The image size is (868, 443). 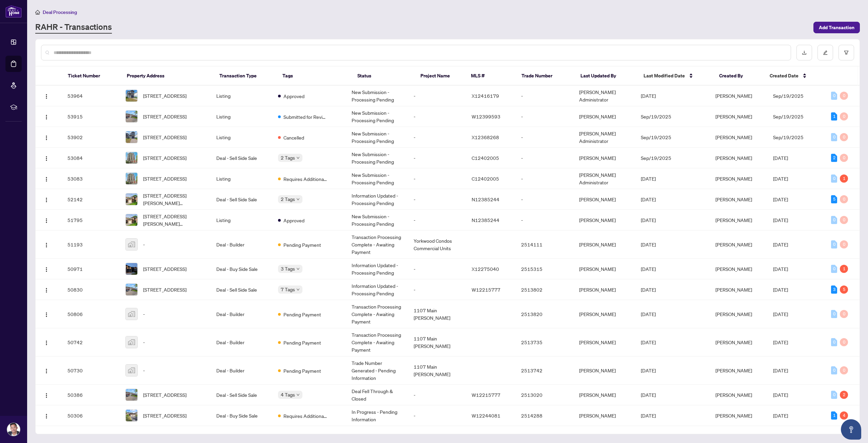 I want to click on td: Trade Number Generated - Pending Information, so click(x=377, y=370).